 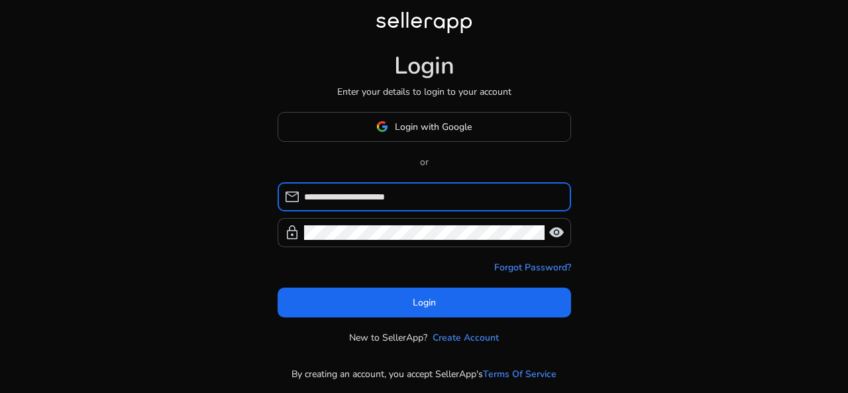 I want to click on a: Create Account, so click(x=466, y=337).